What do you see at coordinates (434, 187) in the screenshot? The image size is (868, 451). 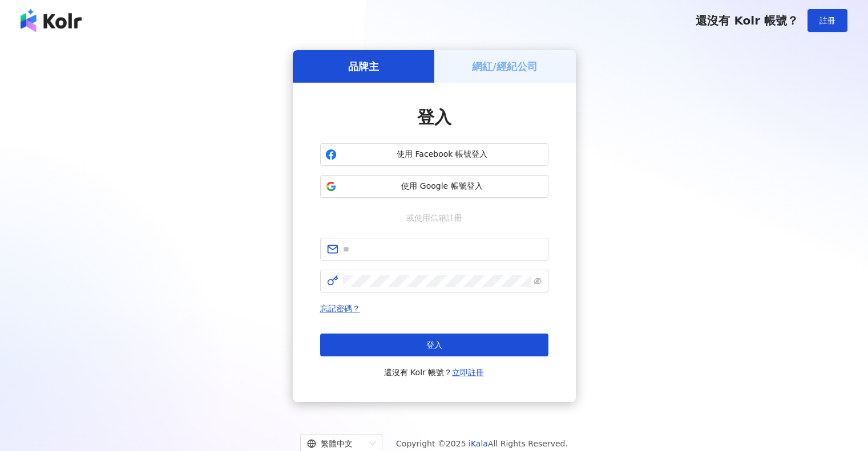 I see `button: 使用 Google 帳號登入` at bounding box center [434, 187].